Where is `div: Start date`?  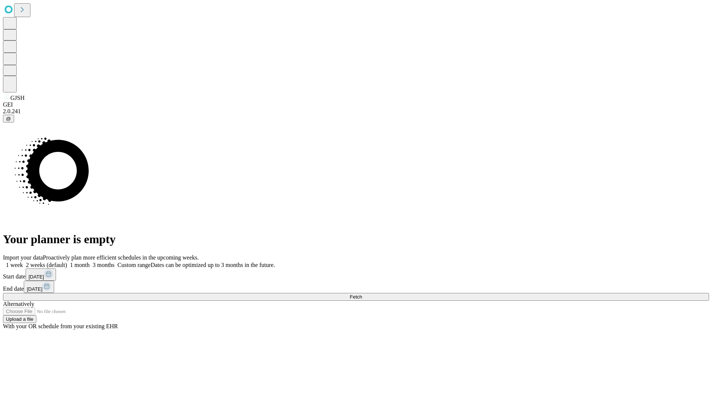
div: Start date is located at coordinates (356, 274).